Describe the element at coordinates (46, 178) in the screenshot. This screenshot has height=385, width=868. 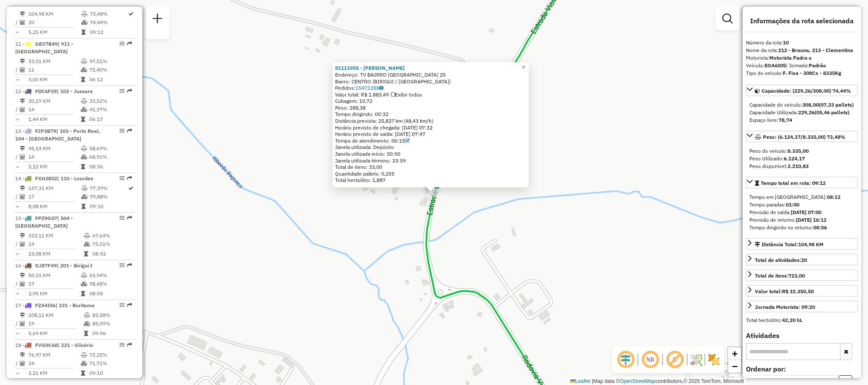
I see `span: FXH2E02` at that location.